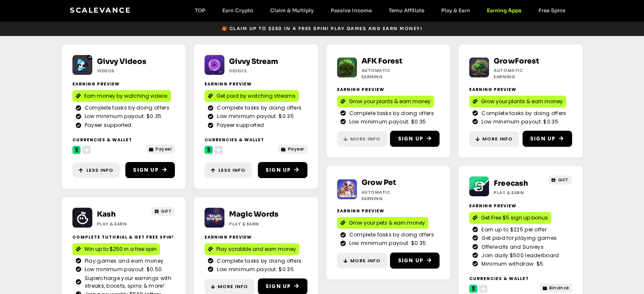 The image size is (644, 294). What do you see at coordinates (252, 249) in the screenshot?
I see `a: Play scrabble and earn money` at bounding box center [252, 249].